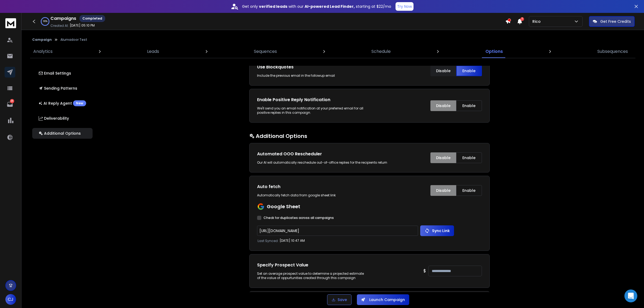 The width and height of the screenshot is (644, 308). Describe the element at coordinates (311, 76) in the screenshot. I see `p: Include the previous email in the followup email` at that location.